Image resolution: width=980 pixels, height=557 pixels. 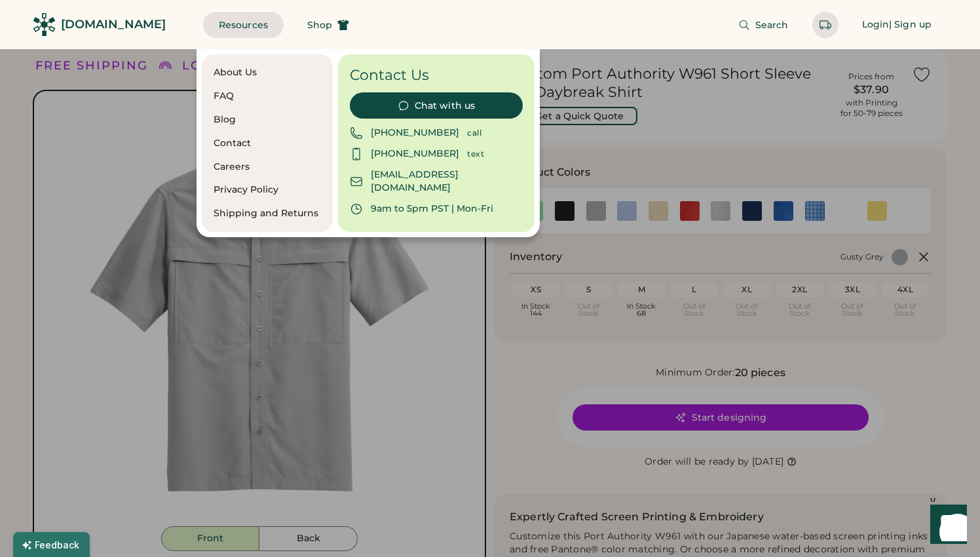 What do you see at coordinates (268, 190) in the screenshot?
I see `div: Privacy Policy` at bounding box center [268, 190].